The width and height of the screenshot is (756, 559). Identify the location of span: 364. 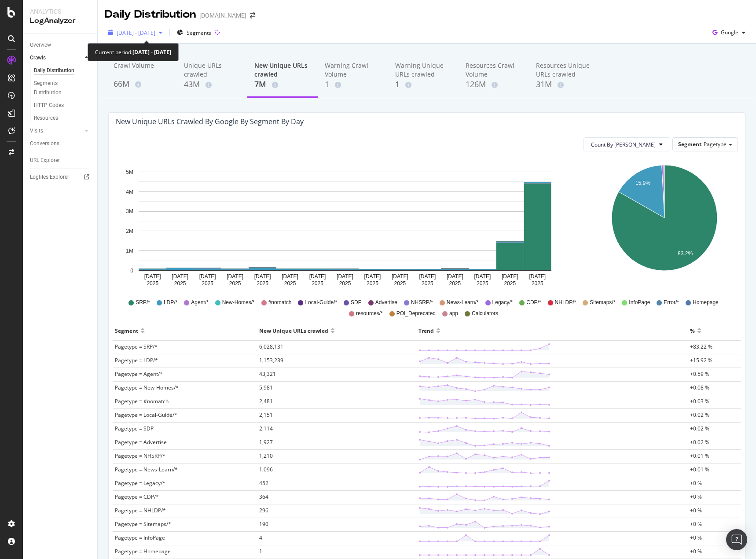
(264, 496).